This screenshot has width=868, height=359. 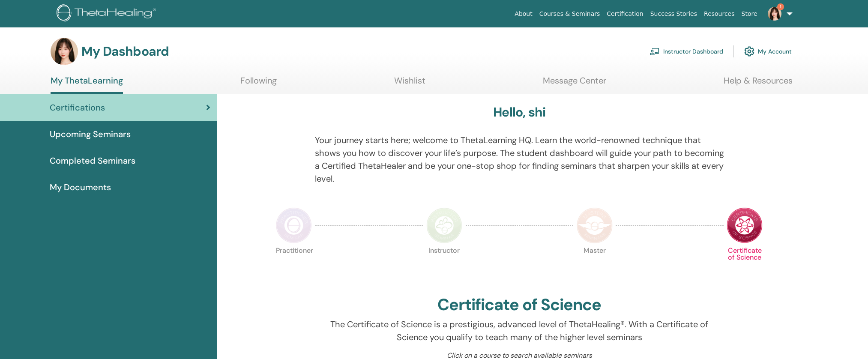 I want to click on span: Upcoming Seminars, so click(x=90, y=134).